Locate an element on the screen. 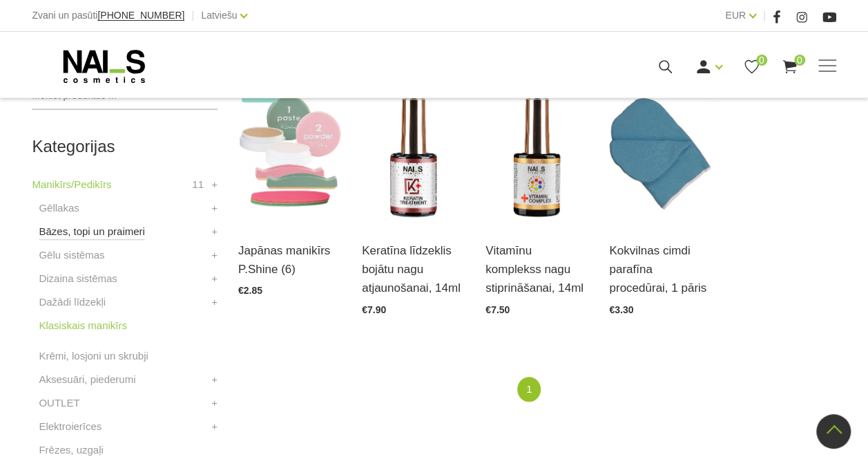  span: €3.30 is located at coordinates (621, 310).